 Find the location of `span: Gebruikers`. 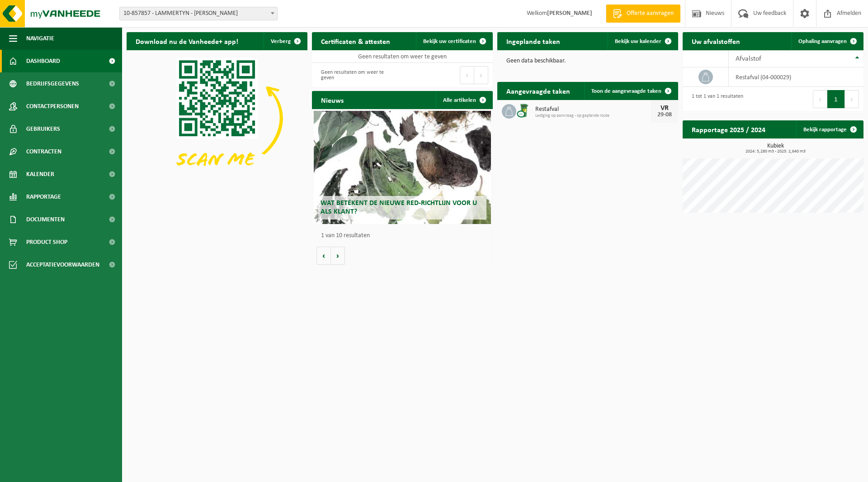

span: Gebruikers is located at coordinates (42, 128).